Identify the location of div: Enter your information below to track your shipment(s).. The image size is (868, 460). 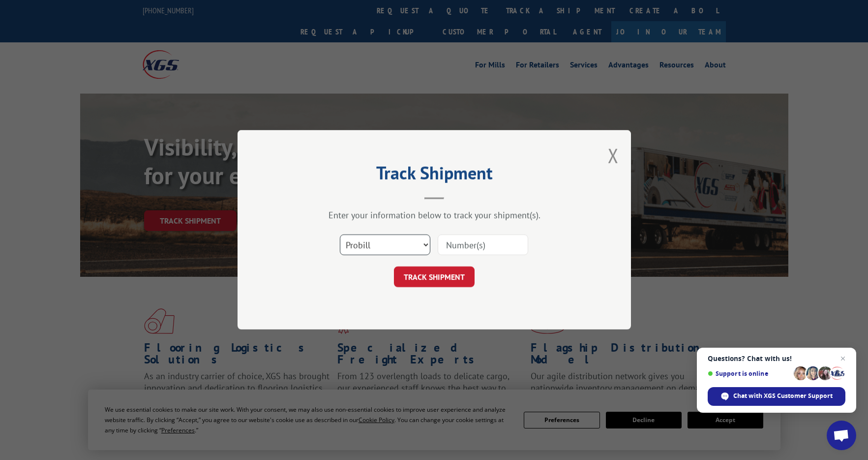
(434, 215).